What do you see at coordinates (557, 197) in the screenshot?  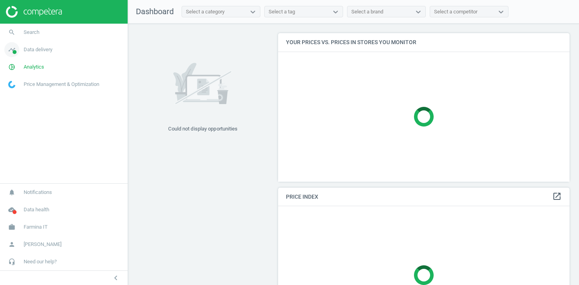 I see `a: open_in_new` at bounding box center [557, 197].